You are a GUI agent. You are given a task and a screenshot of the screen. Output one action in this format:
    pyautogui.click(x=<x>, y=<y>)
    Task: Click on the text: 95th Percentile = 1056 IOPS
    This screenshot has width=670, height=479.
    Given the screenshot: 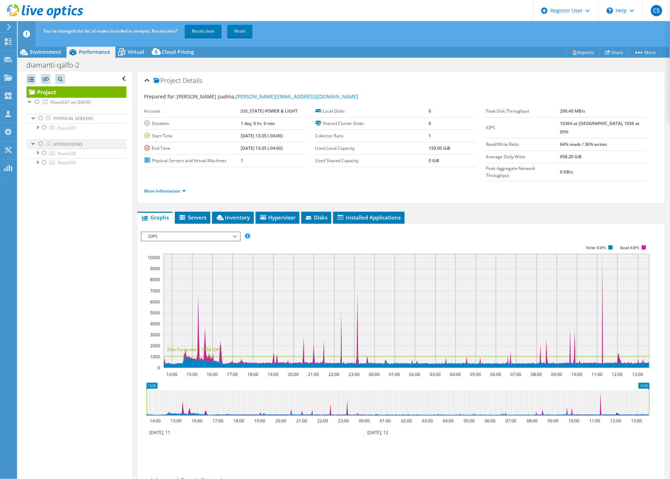 What is the action you would take?
    pyautogui.click(x=194, y=350)
    